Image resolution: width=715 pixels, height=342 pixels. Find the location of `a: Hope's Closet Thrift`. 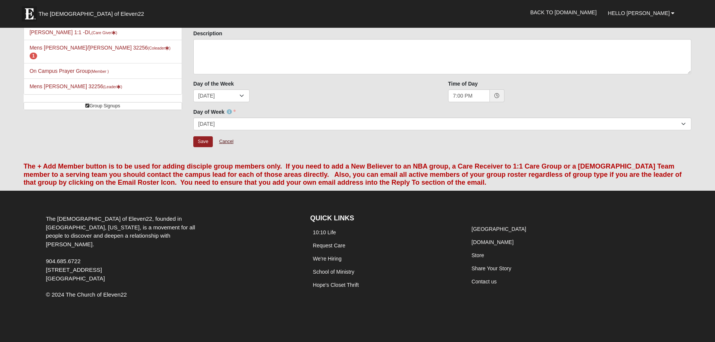

a: Hope's Closet Thrift is located at coordinates (336, 285).